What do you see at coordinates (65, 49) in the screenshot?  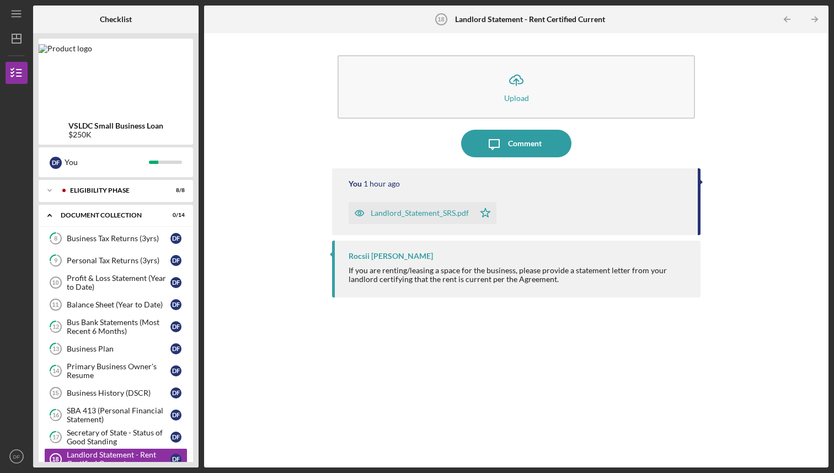 I see `img: Product logo` at bounding box center [65, 49].